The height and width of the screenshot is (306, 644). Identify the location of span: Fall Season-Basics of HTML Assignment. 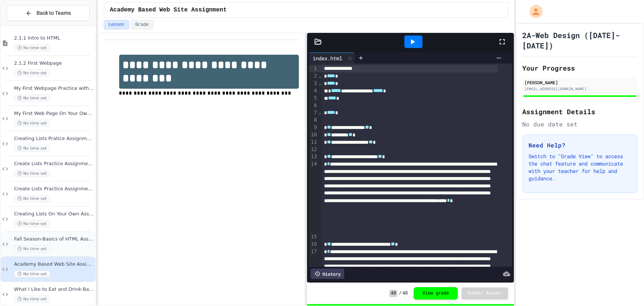
(54, 239).